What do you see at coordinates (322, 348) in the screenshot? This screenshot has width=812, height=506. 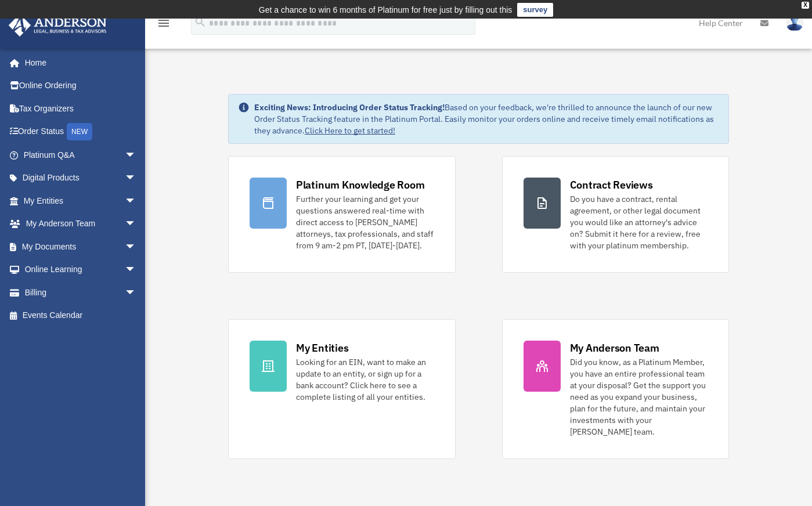 I see `div: My Entities` at bounding box center [322, 348].